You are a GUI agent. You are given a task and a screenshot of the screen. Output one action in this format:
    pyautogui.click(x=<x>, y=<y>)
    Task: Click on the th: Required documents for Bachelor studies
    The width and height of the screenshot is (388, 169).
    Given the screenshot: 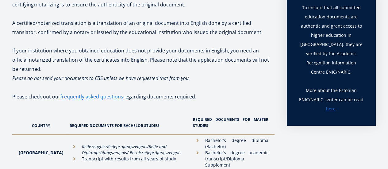 What is the action you would take?
    pyautogui.click(x=128, y=122)
    